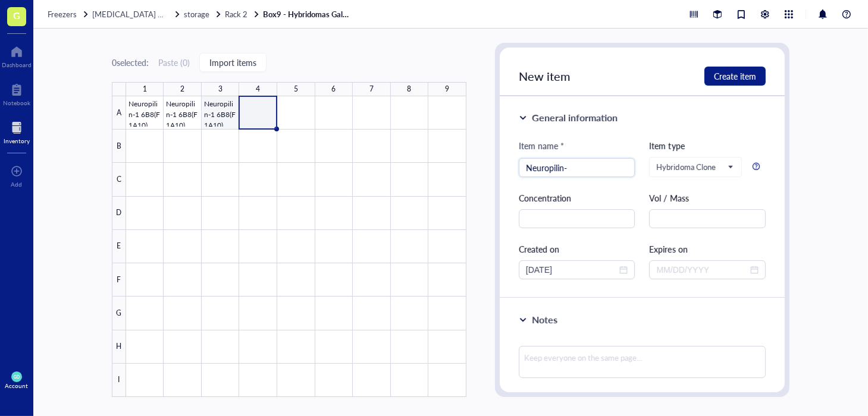 This screenshot has height=416, width=868. Describe the element at coordinates (174, 63) in the screenshot. I see `button: Paste (0)` at that location.